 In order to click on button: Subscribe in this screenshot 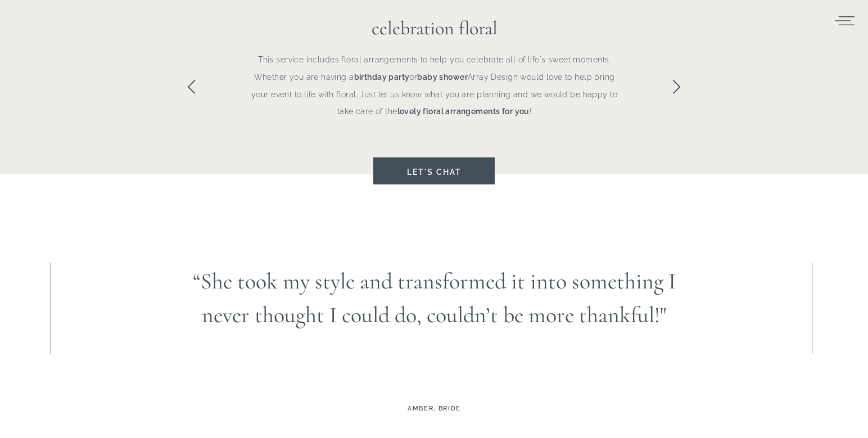, I will do `click(343, 46)`.